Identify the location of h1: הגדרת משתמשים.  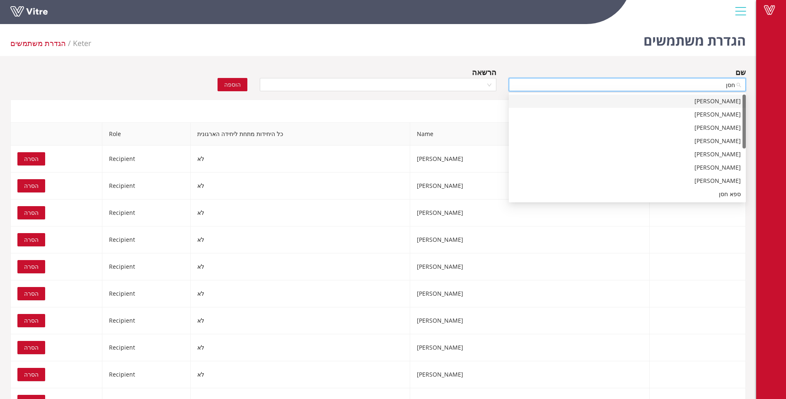
(695, 38).